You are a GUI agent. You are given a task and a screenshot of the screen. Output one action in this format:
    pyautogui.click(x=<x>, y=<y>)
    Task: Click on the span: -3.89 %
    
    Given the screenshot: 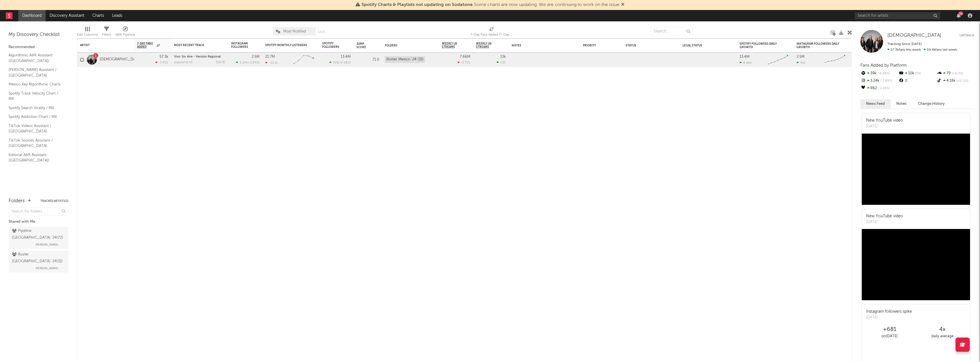 What is the action you would take?
    pyautogui.click(x=886, y=81)
    